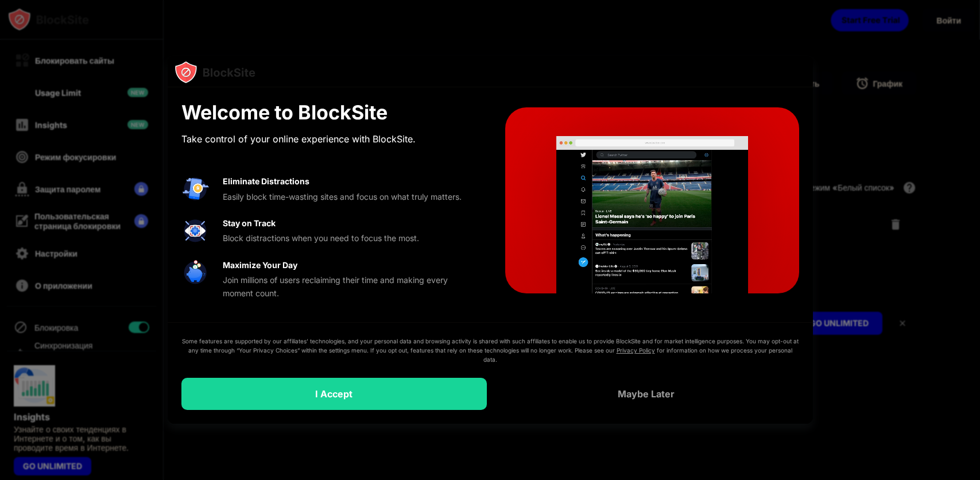 The width and height of the screenshot is (980, 480). What do you see at coordinates (333, 394) in the screenshot?
I see `div: I Accept` at bounding box center [333, 394].